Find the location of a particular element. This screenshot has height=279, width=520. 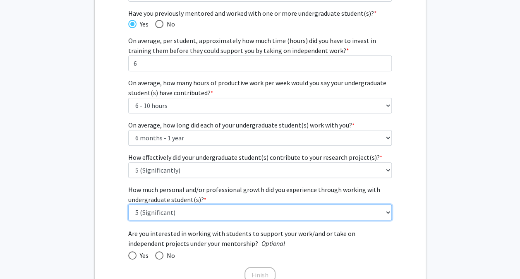

span: Have you previously mentored and worked with one or more undergraduate student(s)? is located at coordinates (260, 13).